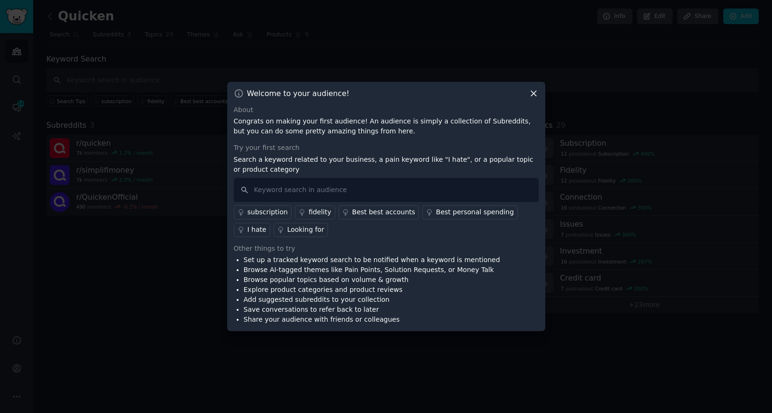  Describe the element at coordinates (306, 229) in the screenshot. I see `div: Looking for` at that location.